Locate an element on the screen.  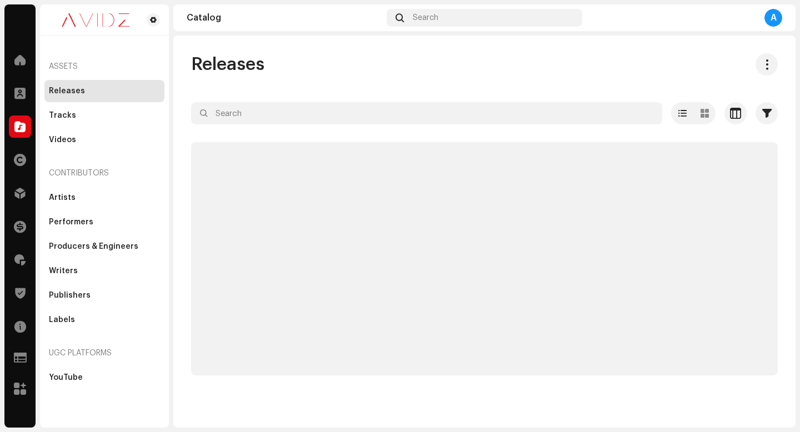
div: YouTube is located at coordinates (66, 378).